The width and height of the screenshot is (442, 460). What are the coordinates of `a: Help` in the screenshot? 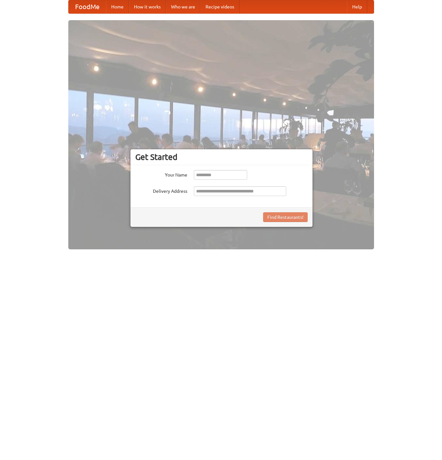 It's located at (357, 7).